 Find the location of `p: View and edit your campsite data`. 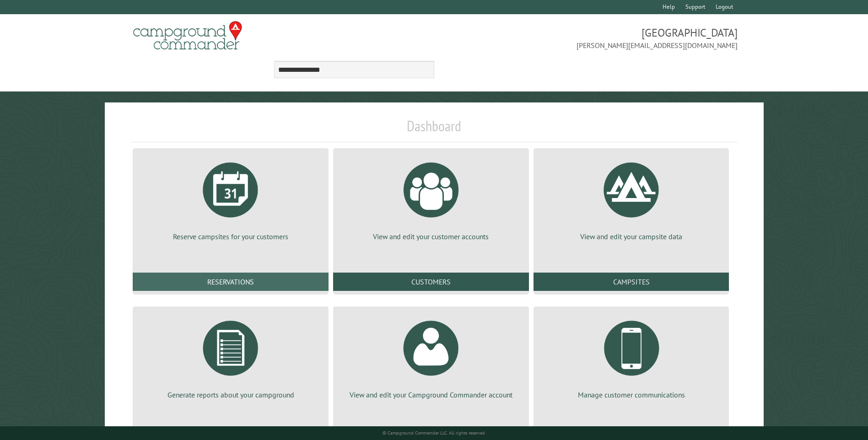

p: View and edit your campsite data is located at coordinates (631, 237).